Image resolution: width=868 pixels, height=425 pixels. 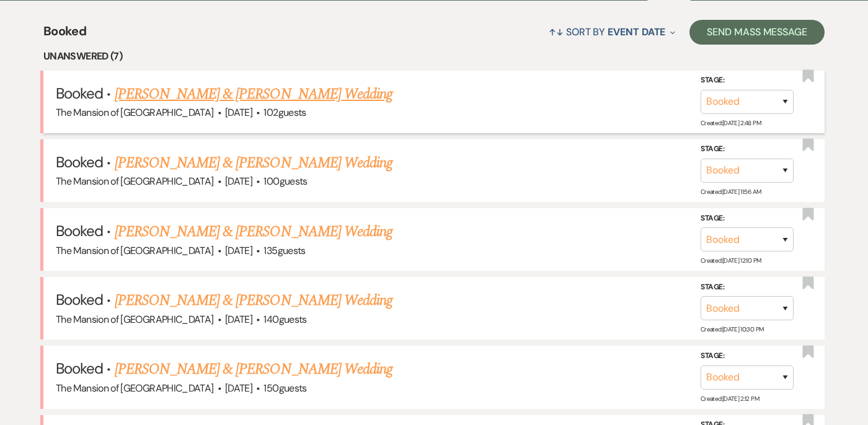 I want to click on span: 140 guests, so click(x=284, y=320).